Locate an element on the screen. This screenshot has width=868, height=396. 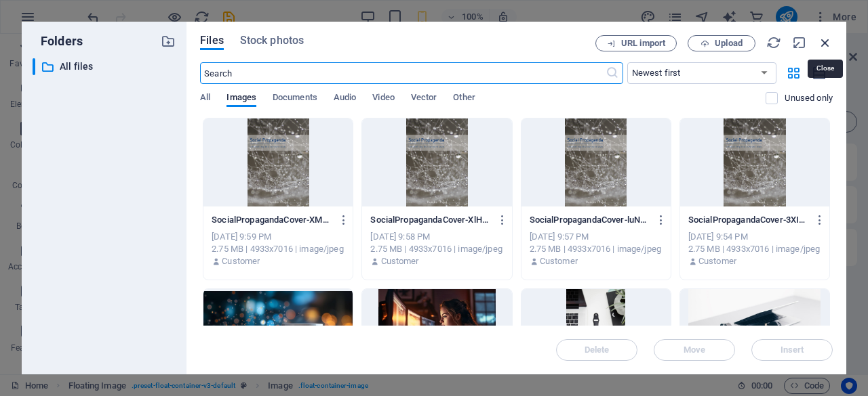
span: Stock photos is located at coordinates (272, 41).